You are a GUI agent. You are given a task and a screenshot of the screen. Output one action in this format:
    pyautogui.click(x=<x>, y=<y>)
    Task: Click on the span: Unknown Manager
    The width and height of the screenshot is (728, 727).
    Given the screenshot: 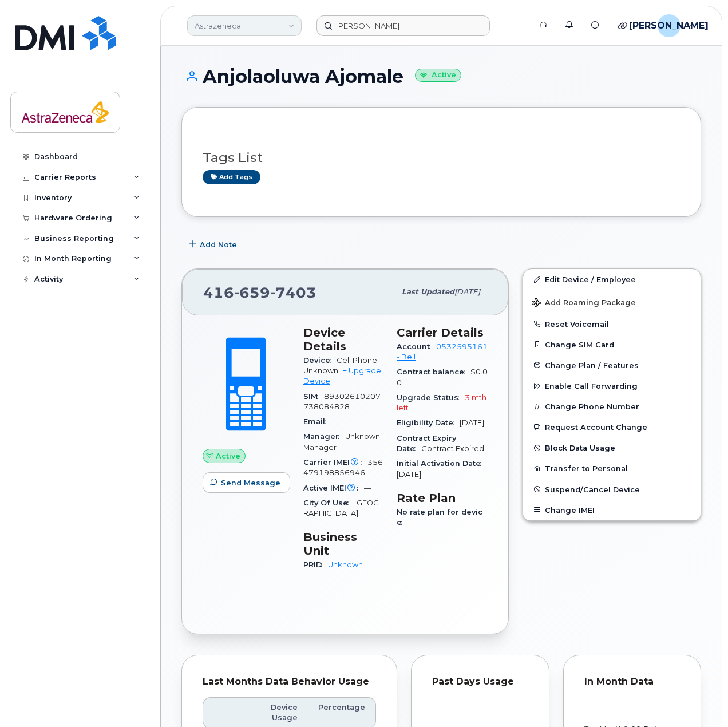 What is the action you would take?
    pyautogui.click(x=341, y=441)
    